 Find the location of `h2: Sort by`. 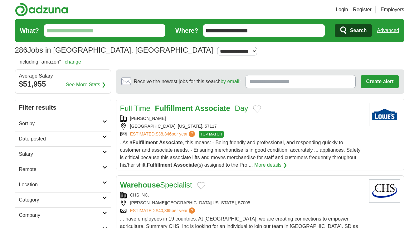

h2: Sort by is located at coordinates (61, 124).